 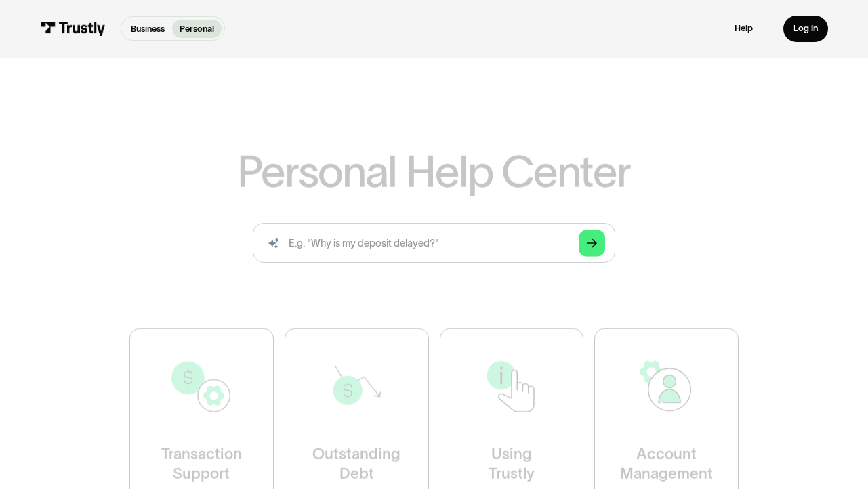 What do you see at coordinates (147, 29) in the screenshot?
I see `a: Business` at bounding box center [147, 29].